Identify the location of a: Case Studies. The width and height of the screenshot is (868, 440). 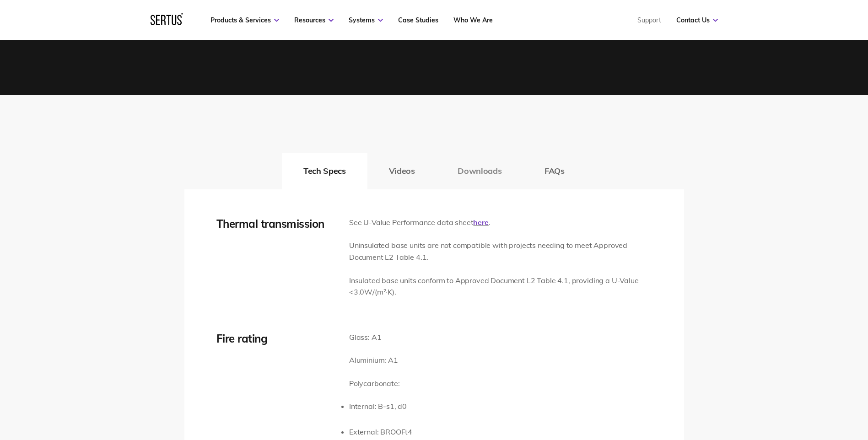
(418, 20).